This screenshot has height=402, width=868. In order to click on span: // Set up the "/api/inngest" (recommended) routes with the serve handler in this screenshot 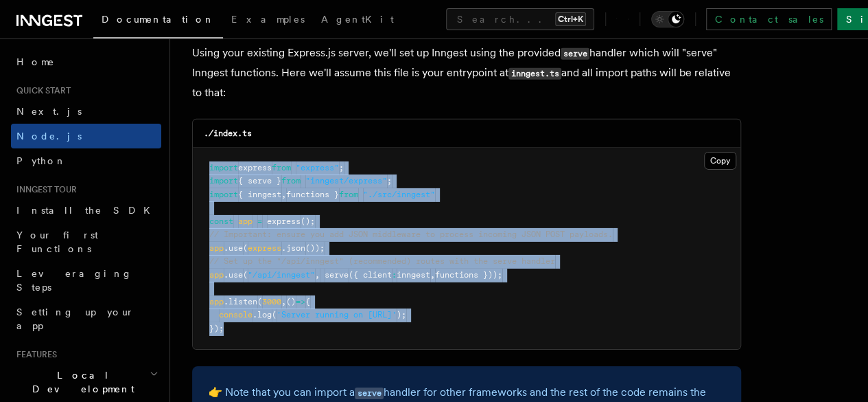, I will do `click(383, 261)`.